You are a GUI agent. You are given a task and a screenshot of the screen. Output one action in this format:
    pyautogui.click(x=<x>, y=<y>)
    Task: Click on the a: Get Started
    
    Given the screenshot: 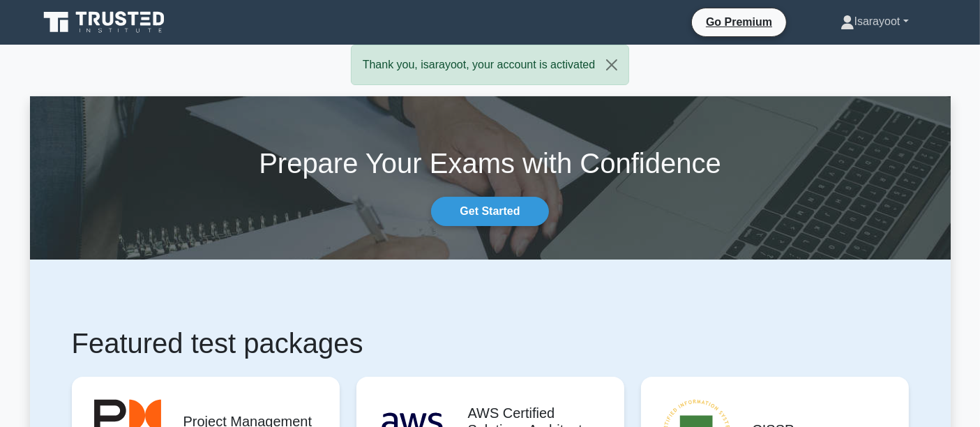 What is the action you would take?
    pyautogui.click(x=489, y=211)
    